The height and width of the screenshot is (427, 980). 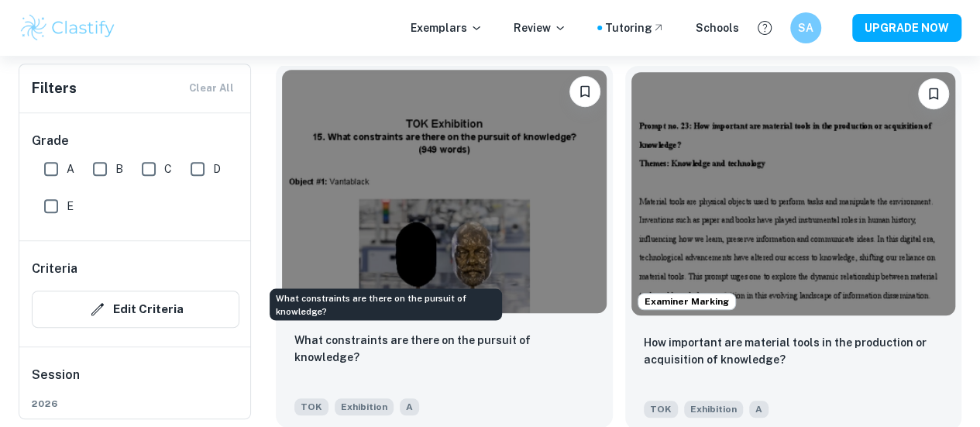 What do you see at coordinates (794, 351) in the screenshot?
I see `p: How important are material tools in the production or acquisition of knowledge?` at bounding box center [794, 351].